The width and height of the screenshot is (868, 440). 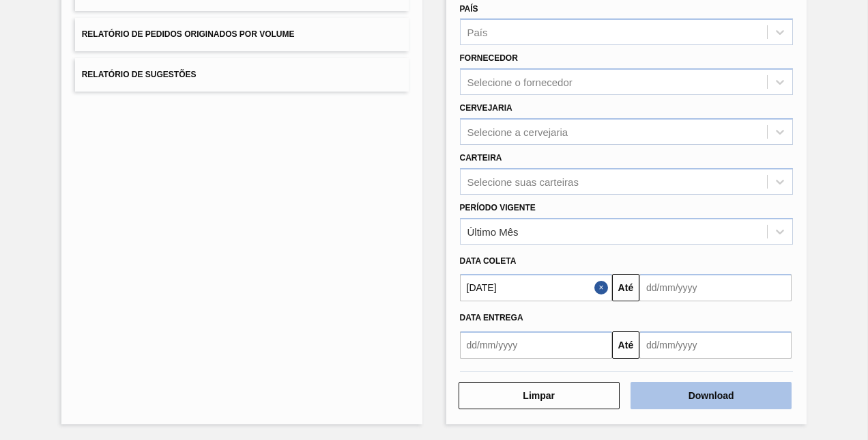 I want to click on span: Relatório de Sugestões, so click(x=139, y=74).